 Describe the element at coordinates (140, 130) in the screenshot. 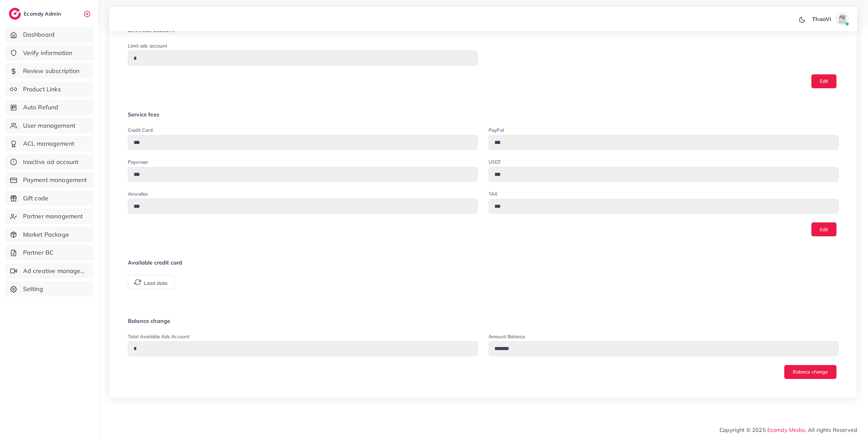

I see `label: Credit card` at that location.